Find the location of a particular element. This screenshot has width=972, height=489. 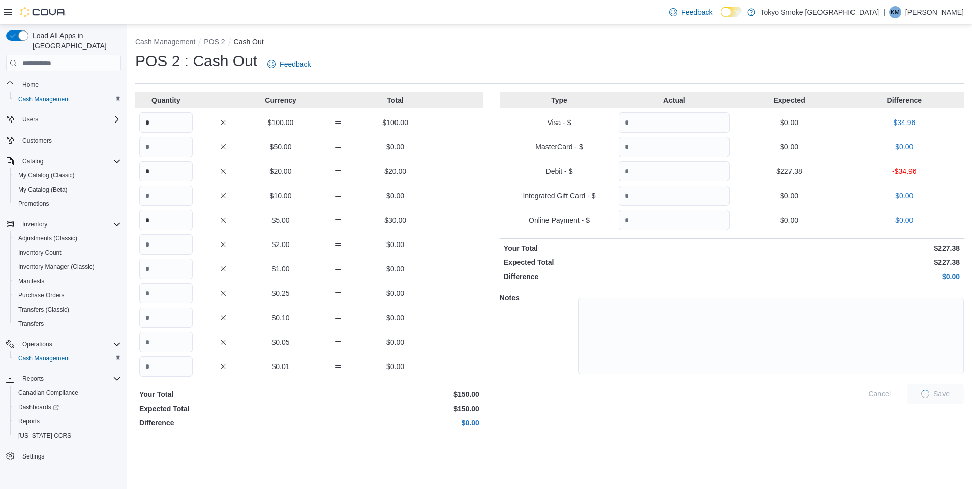

span: Canadian Compliance is located at coordinates (48, 393).